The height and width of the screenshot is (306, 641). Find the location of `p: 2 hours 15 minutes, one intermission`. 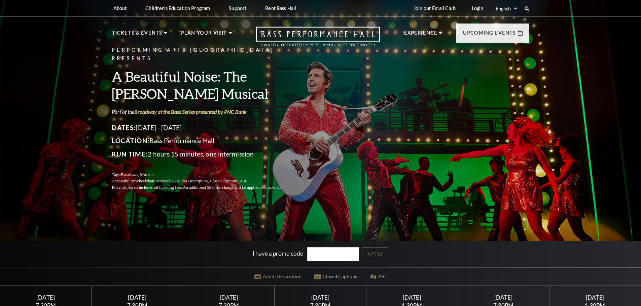

p: 2 hours 15 minutes, one intermission is located at coordinates (205, 154).